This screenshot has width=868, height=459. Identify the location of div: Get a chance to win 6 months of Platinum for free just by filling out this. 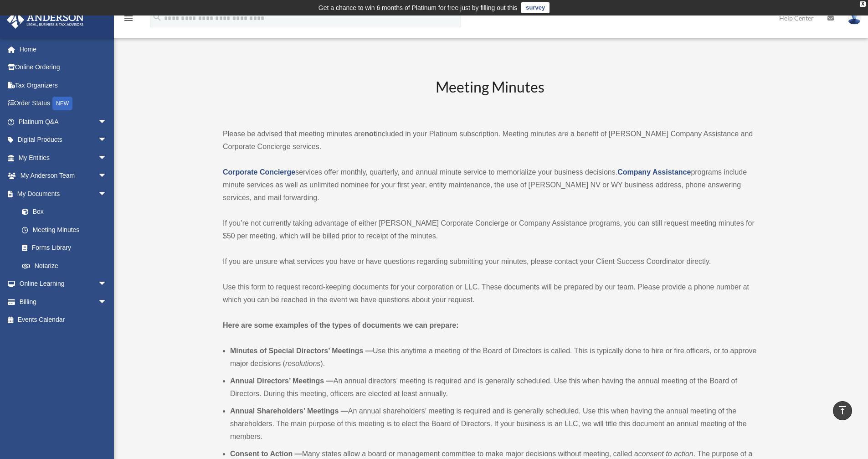
(418, 8).